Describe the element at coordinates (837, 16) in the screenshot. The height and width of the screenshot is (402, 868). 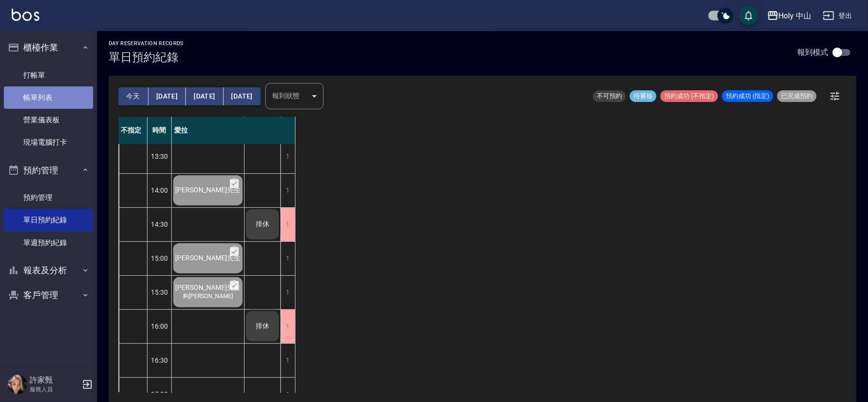
I see `button: 登出` at that location.